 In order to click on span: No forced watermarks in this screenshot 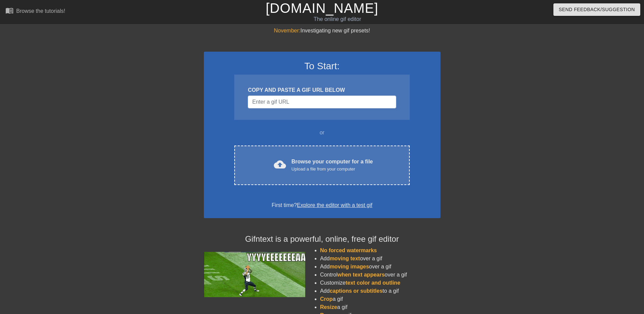, I will do `click(349, 251)`.